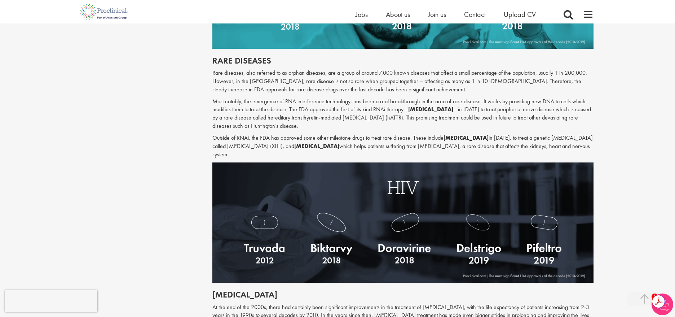  Describe the element at coordinates (437, 14) in the screenshot. I see `span: Join us` at that location.